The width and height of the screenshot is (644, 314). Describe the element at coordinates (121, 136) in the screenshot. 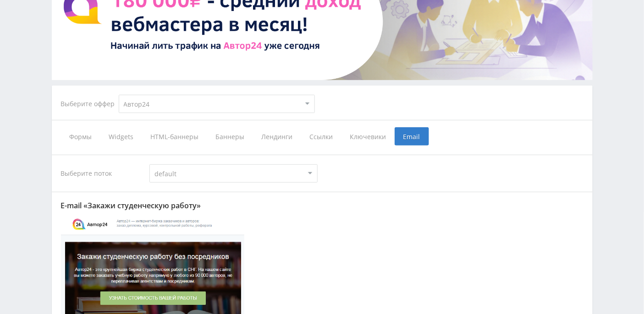

I see `span: Widgets` at that location.